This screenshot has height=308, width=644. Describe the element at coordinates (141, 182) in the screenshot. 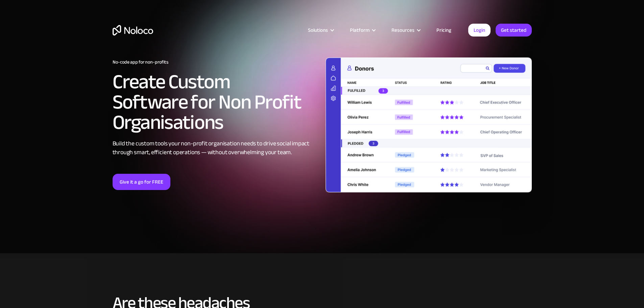

I see `a: Give it a go for FREE` at that location.